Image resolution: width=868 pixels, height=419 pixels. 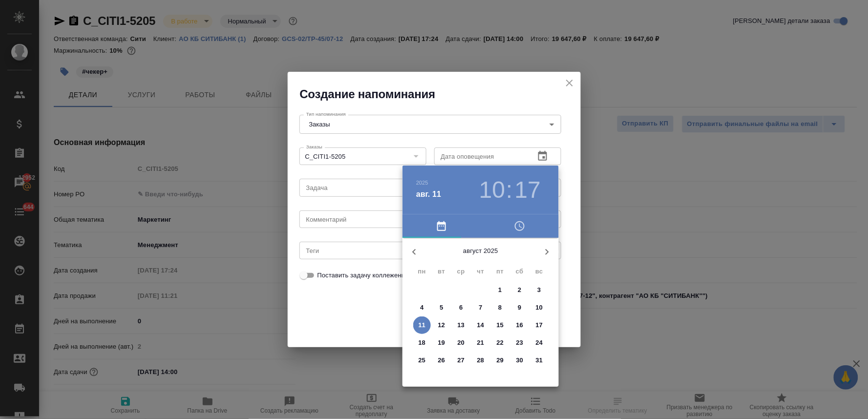 What do you see at coordinates (539, 343) in the screenshot?
I see `button: 24` at bounding box center [539, 343].